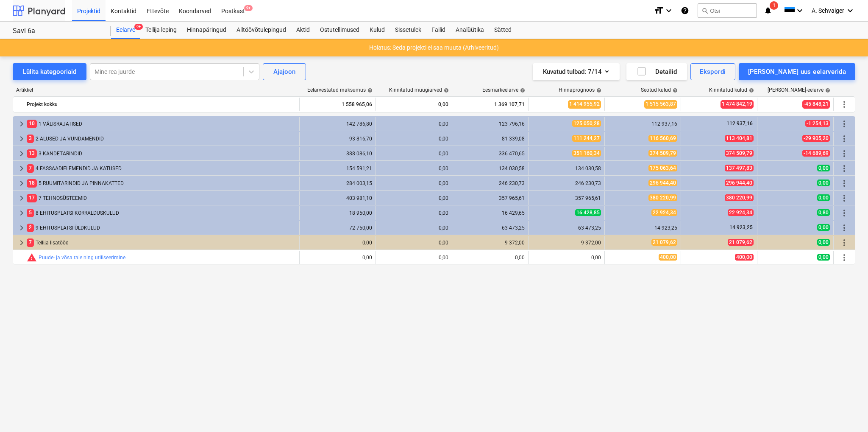  I want to click on span: 1 474 842,19, so click(737, 104).